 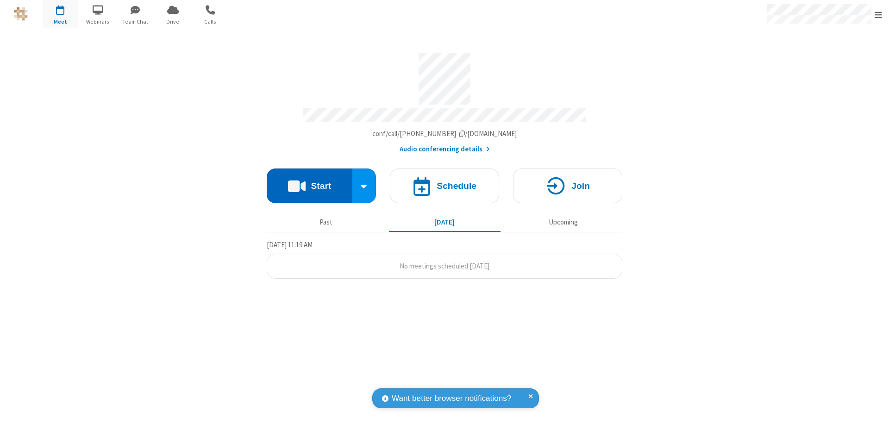 What do you see at coordinates (21, 14) in the screenshot?
I see `img: QA Selenium DO NOT DELETE OR CHANGE` at bounding box center [21, 14].